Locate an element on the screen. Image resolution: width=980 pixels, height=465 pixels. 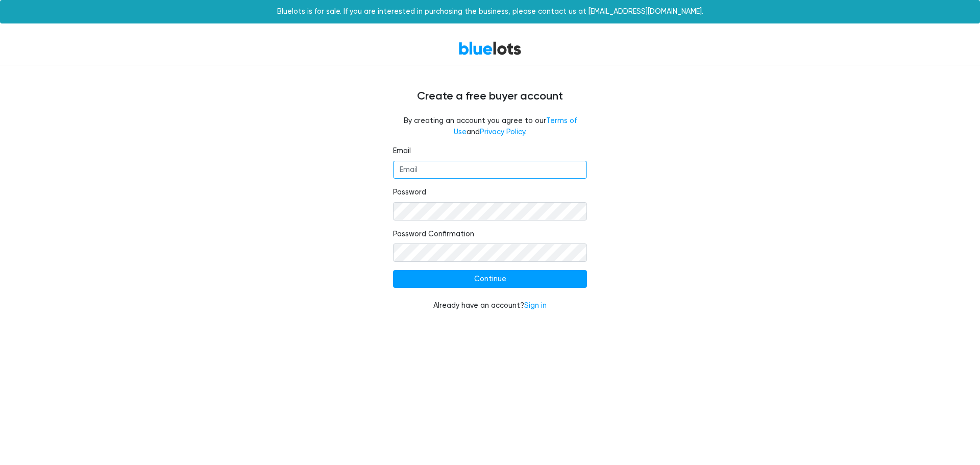
label: Email is located at coordinates (402, 151).